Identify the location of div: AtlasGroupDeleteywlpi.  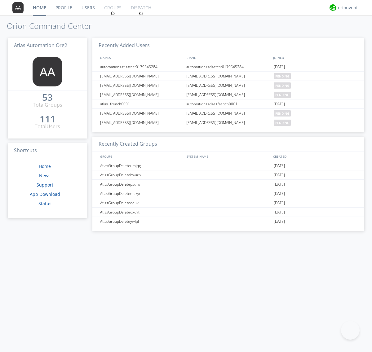
(141, 221).